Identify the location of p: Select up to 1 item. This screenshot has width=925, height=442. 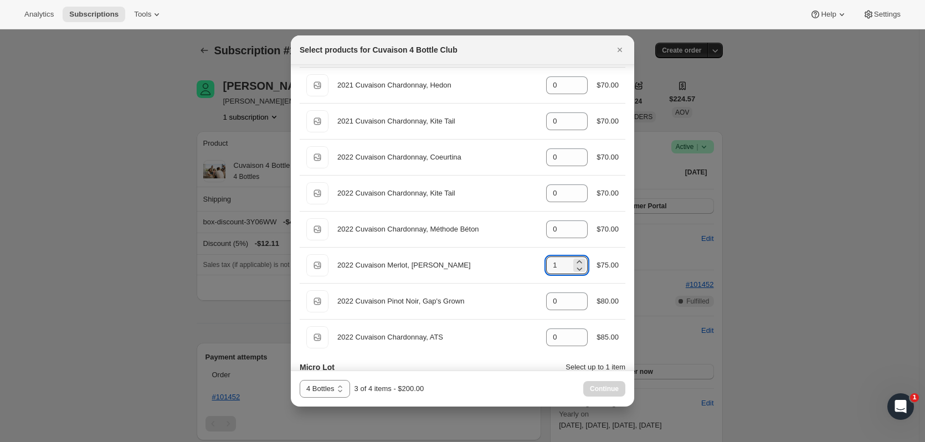
(595, 367).